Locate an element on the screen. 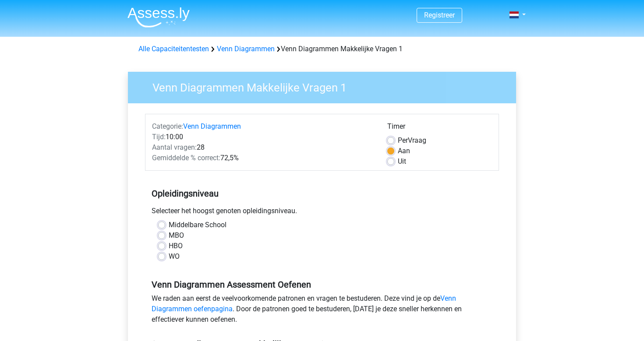  div: We raden aan eerst de veelvoorkomende patronen en vragen te bestuderen. Deze vind je op de . Door... is located at coordinates (322, 311).